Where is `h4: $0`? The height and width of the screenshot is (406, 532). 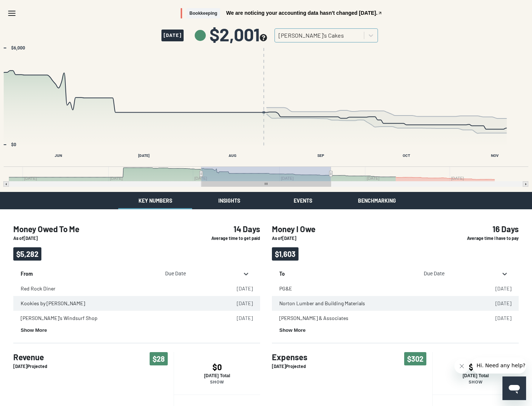
h4: $0 is located at coordinates (217, 367).